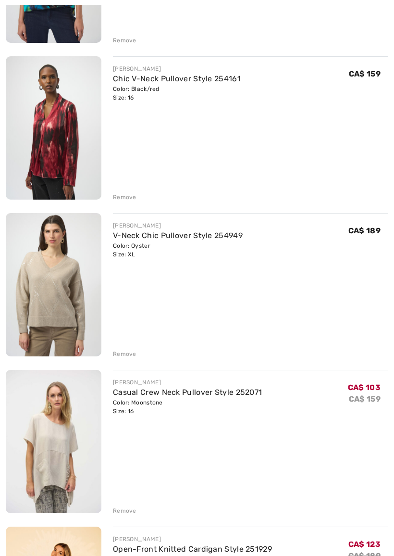 Image resolution: width=394 pixels, height=556 pixels. What do you see at coordinates (364, 231) in the screenshot?
I see `span: CA$ 189` at bounding box center [364, 231].